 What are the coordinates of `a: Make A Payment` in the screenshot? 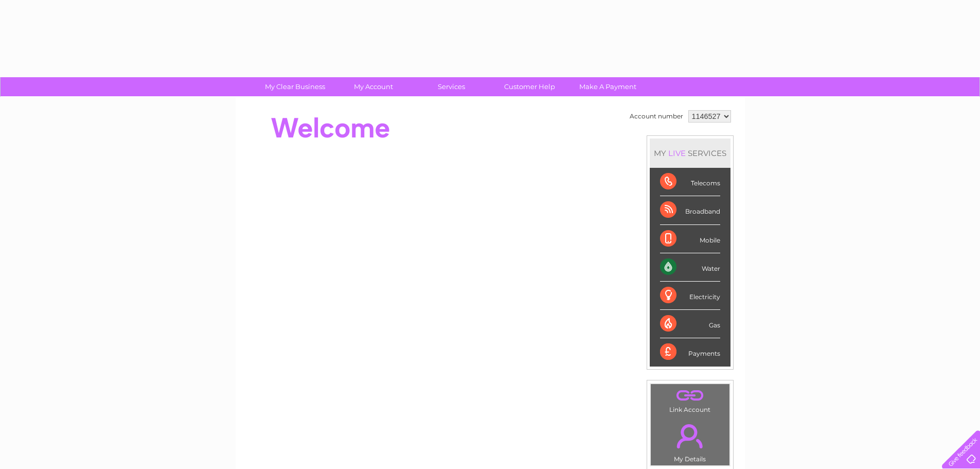 It's located at (607, 86).